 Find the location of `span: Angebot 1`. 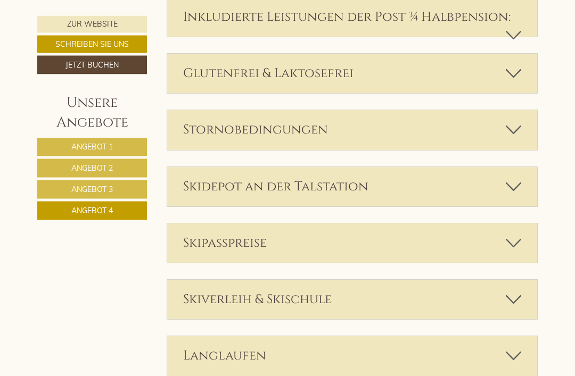

span: Angebot 1 is located at coordinates (92, 147).